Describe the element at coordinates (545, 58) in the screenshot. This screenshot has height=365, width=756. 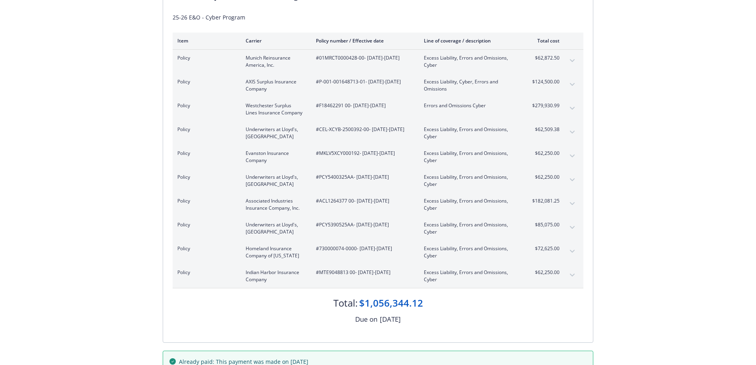
I see `span: $62,872.50` at that location.